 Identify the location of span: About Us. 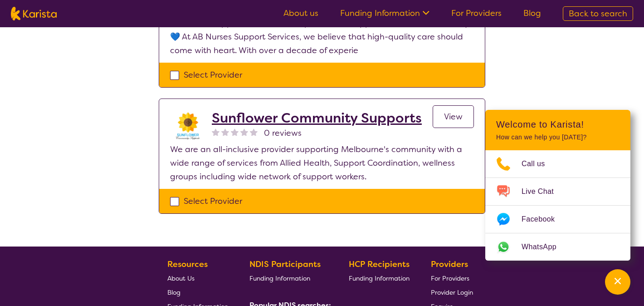
(181, 278).